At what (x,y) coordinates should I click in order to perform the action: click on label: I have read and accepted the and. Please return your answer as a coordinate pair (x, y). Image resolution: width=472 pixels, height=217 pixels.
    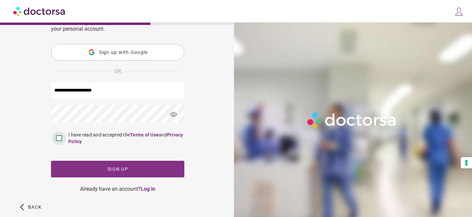
    Looking at the image, I should click on (126, 138).